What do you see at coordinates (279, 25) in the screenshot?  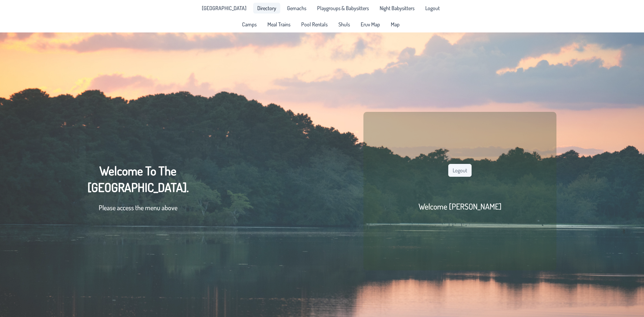 I see `a: Meal Trains` at bounding box center [279, 25].